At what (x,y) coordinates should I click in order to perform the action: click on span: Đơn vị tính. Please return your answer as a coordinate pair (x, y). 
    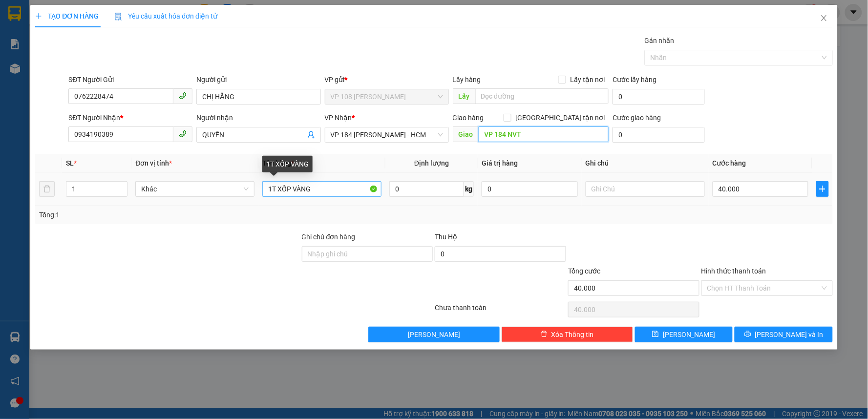
    Looking at the image, I should click on (153, 163).